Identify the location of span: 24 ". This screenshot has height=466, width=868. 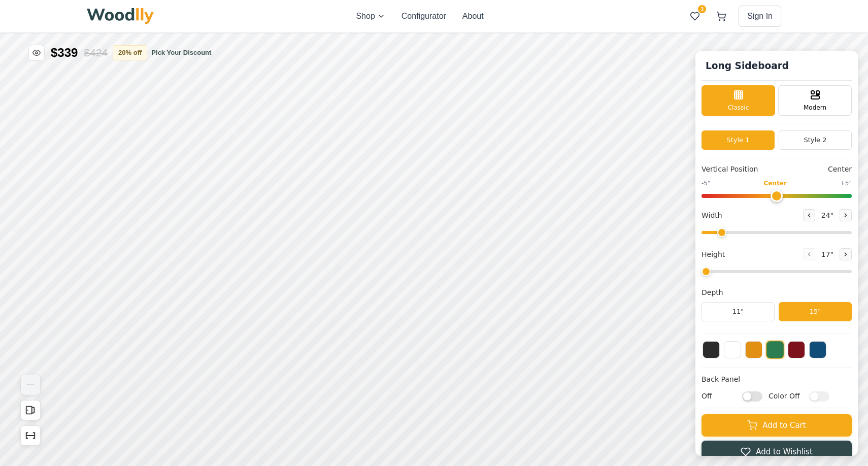
(827, 215).